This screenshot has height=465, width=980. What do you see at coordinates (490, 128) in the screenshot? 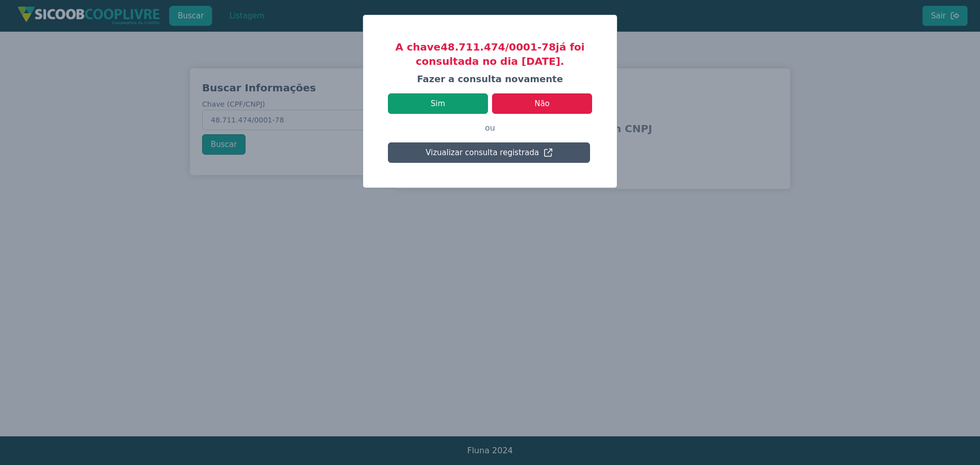
I see `p: ou` at bounding box center [490, 128].